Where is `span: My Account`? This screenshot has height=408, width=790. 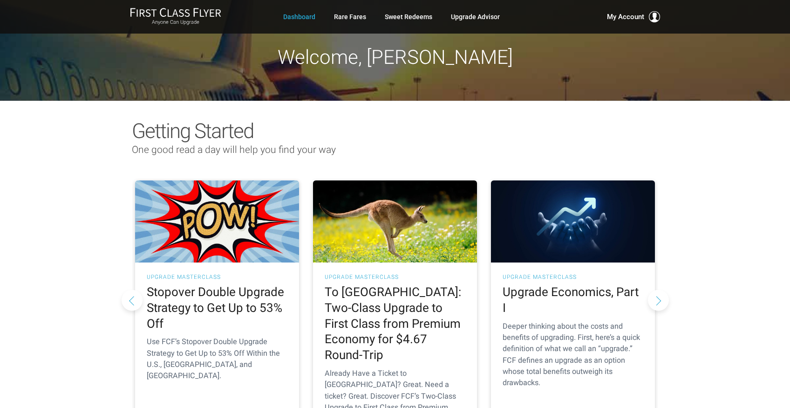
span: My Account is located at coordinates (626, 17).